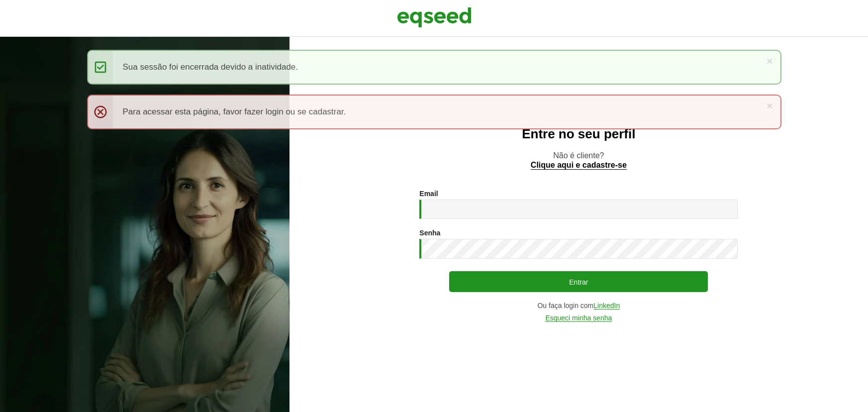  Describe the element at coordinates (579, 134) in the screenshot. I see `h2: Entre no seu perfil` at that location.